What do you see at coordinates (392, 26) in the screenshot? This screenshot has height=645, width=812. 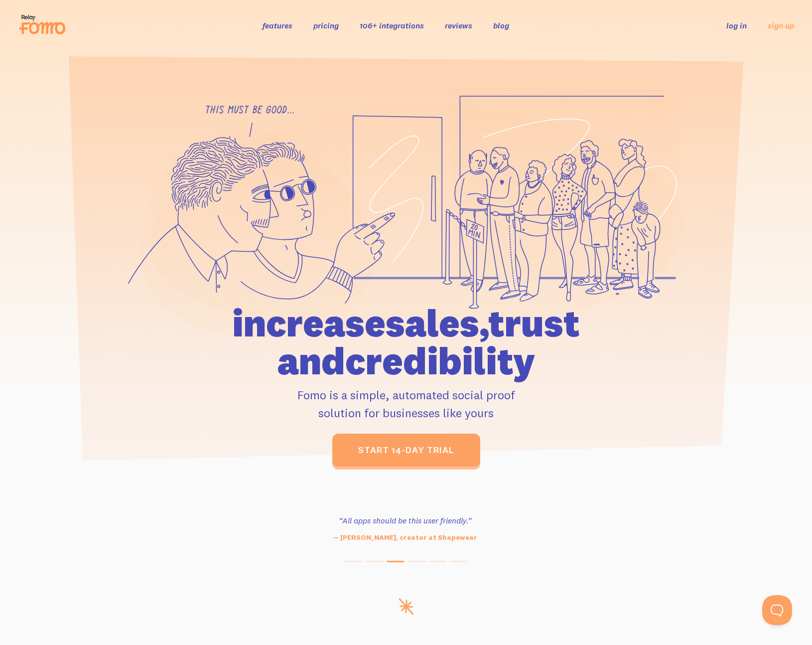 I see `a: 106+ integrations` at bounding box center [392, 26].